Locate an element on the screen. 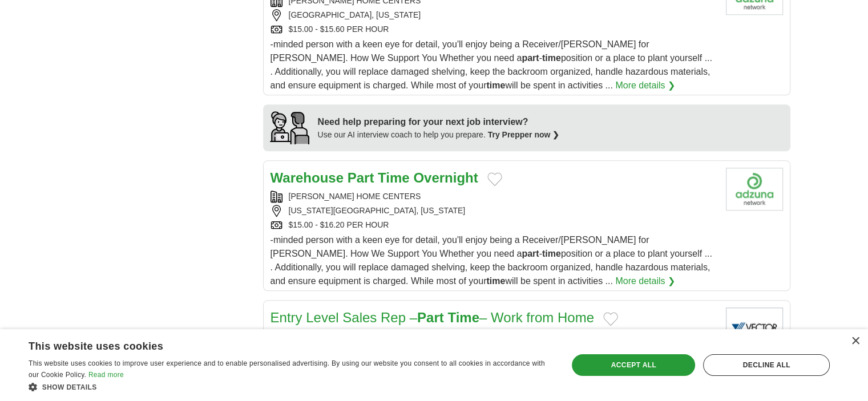 The image size is (868, 401). a: Try Prepper now ❯ is located at coordinates (524, 135).